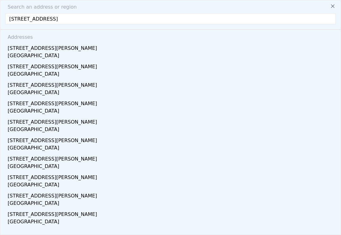  I want to click on div: Addresses, so click(171, 36).